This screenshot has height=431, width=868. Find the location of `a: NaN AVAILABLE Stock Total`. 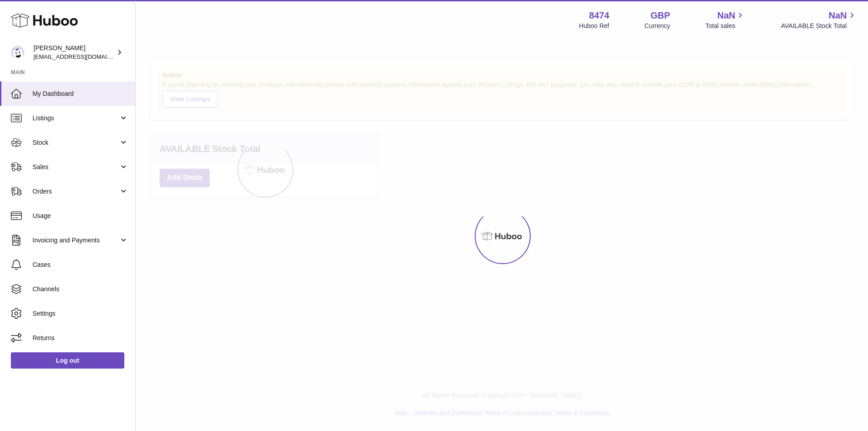

a: NaN AVAILABLE Stock Total is located at coordinates (819, 20).